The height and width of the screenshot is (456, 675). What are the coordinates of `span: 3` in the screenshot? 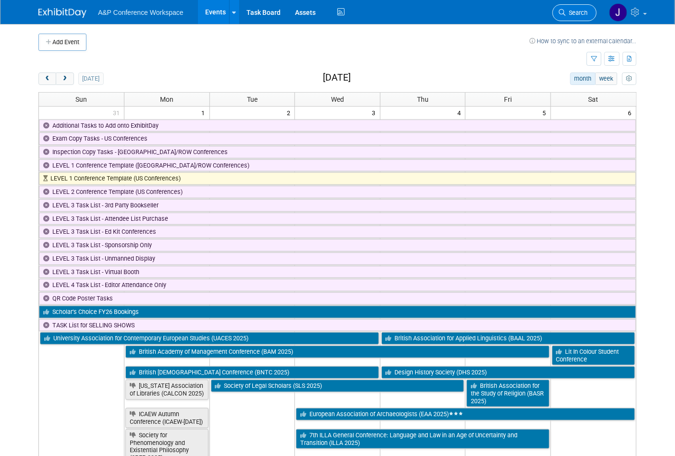 It's located at (376, 112).